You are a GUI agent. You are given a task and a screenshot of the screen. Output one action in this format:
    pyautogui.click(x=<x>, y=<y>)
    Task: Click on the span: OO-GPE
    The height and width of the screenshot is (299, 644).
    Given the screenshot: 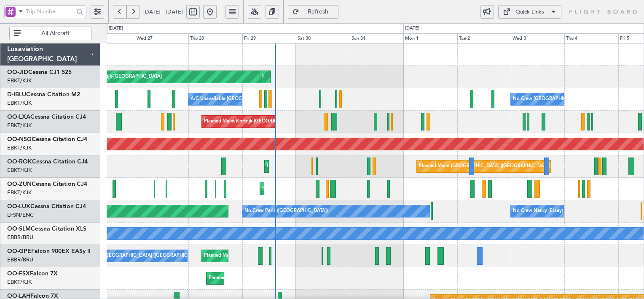 What is the action you would take?
    pyautogui.click(x=19, y=251)
    